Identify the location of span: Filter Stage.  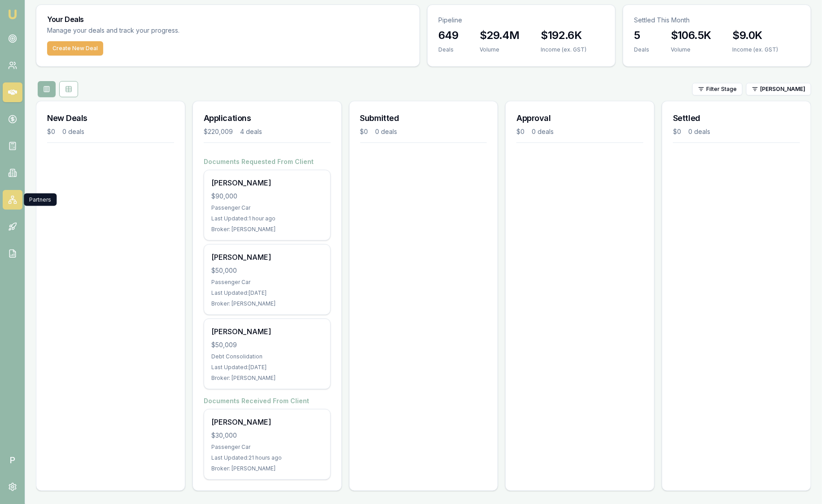
(721, 89).